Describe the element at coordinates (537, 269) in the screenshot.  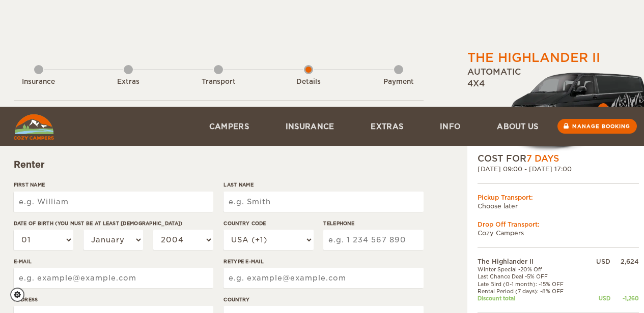
I see `td: Winter Special -20% Off` at that location.